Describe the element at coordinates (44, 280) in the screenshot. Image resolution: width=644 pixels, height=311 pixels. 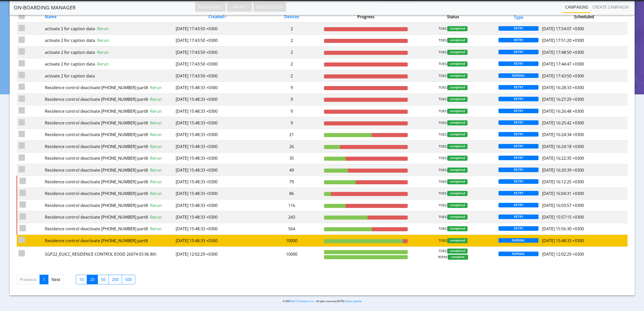
I see `a: 1` at that location.